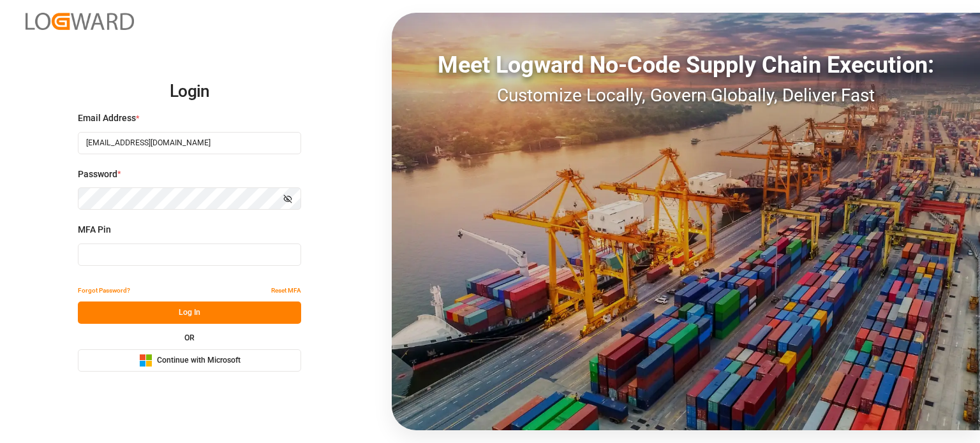 The image size is (980, 443). Describe the element at coordinates (97, 174) in the screenshot. I see `span: Password` at that location.